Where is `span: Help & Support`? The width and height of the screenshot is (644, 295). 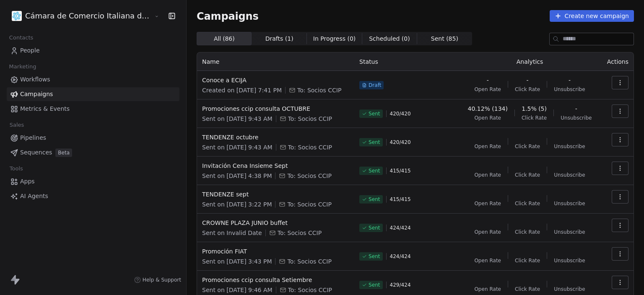 span: Help & Support is located at coordinates (162, 280).